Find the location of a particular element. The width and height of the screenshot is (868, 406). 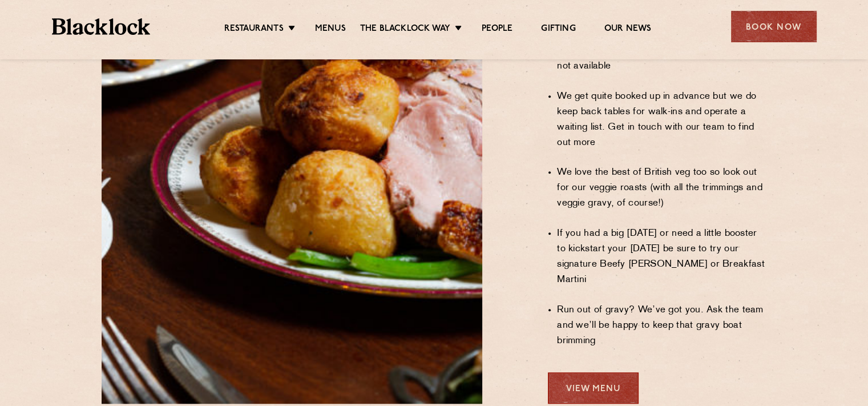

a: Restaurants is located at coordinates (254, 30).